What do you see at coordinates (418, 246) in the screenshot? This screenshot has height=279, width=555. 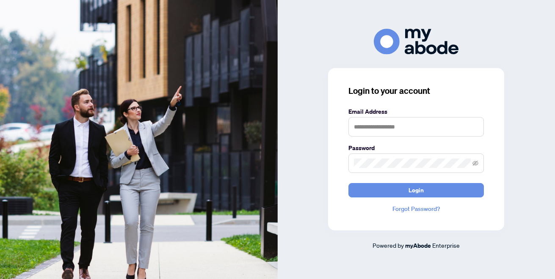 I see `a: myAbode` at bounding box center [418, 246].